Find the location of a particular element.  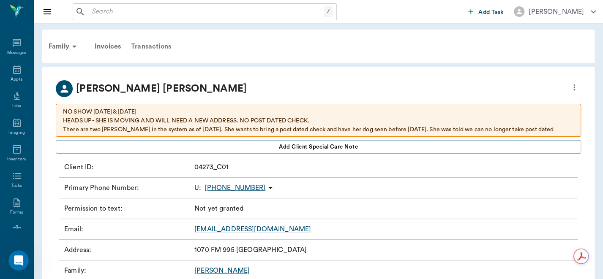

div: Inventory is located at coordinates (16, 159).